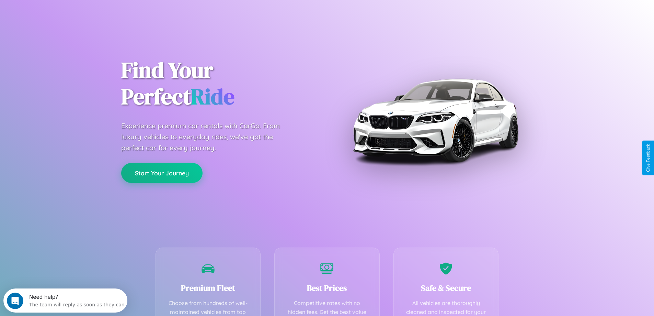 This screenshot has height=316, width=654. What do you see at coordinates (219, 83) in the screenshot?
I see `h1: Find Your Perfect` at bounding box center [219, 83].